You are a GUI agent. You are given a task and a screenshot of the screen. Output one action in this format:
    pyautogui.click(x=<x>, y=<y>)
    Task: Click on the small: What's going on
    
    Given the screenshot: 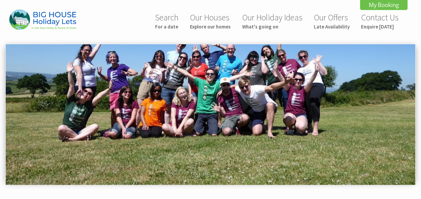 What is the action you would take?
    pyautogui.click(x=272, y=26)
    